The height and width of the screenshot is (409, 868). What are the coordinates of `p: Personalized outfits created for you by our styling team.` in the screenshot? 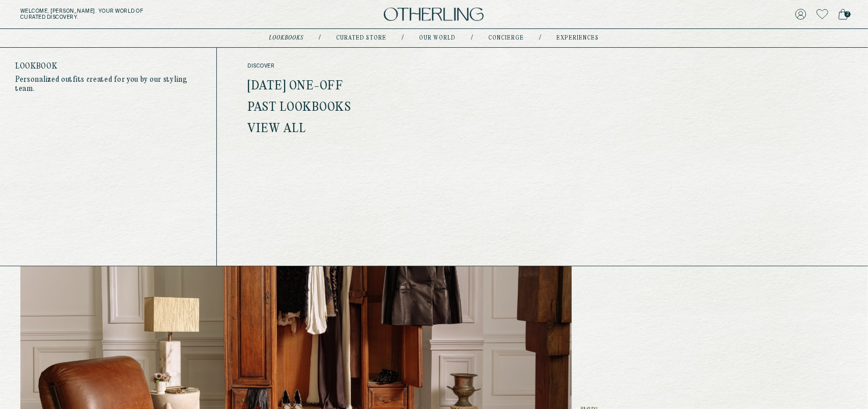 It's located at (108, 84).